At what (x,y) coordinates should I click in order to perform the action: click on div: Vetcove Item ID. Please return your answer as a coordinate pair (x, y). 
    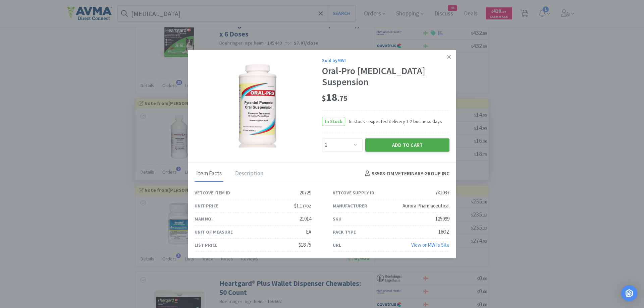
    Looking at the image, I should click on (213, 192).